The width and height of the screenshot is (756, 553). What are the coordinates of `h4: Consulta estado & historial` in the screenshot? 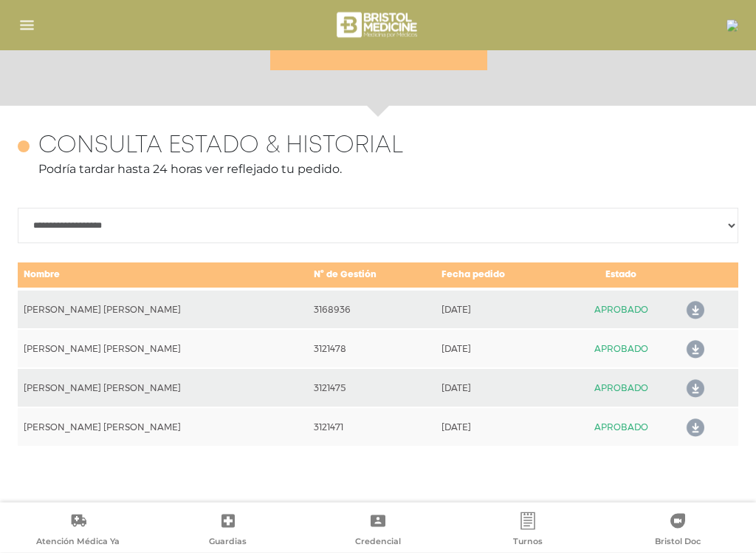 It's located at (220, 147).